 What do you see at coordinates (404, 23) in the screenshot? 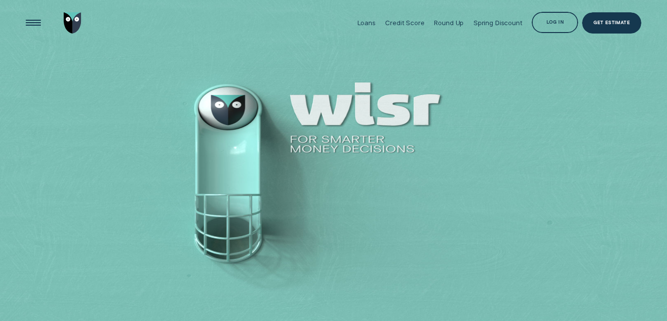
I see `div: Credit Score` at bounding box center [404, 23].